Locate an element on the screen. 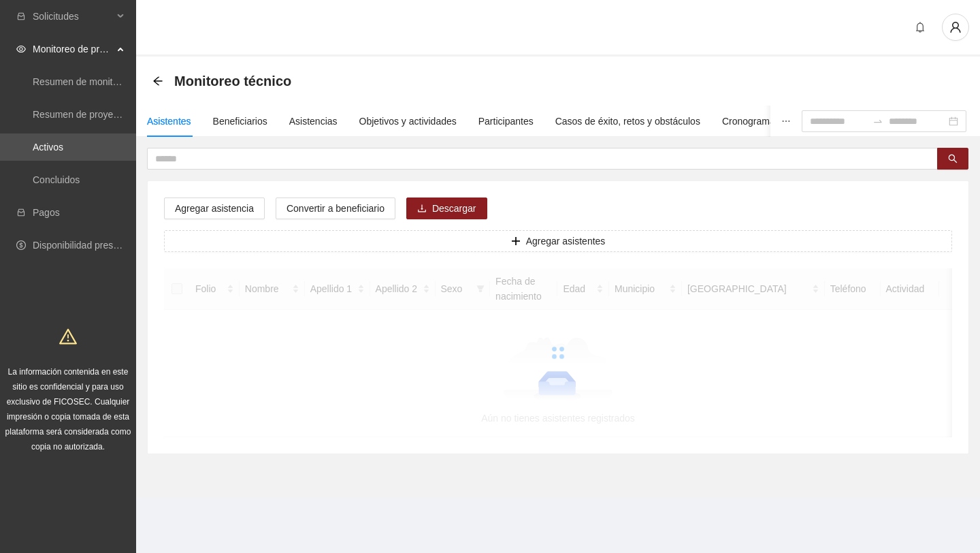 The height and width of the screenshot is (553, 980). span: search is located at coordinates (953, 160).